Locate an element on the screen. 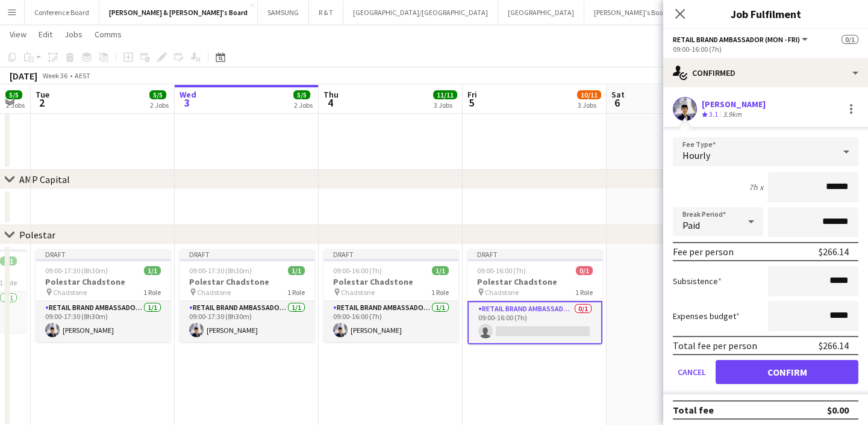  div: 7h x is located at coordinates (756, 187).